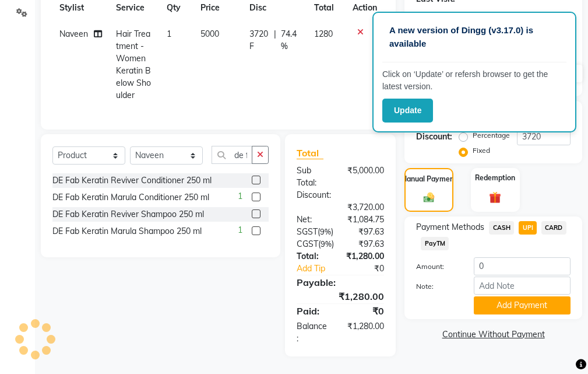 The width and height of the screenshot is (588, 374). Describe the element at coordinates (493, 334) in the screenshot. I see `a: Continue Without Payment` at that location.